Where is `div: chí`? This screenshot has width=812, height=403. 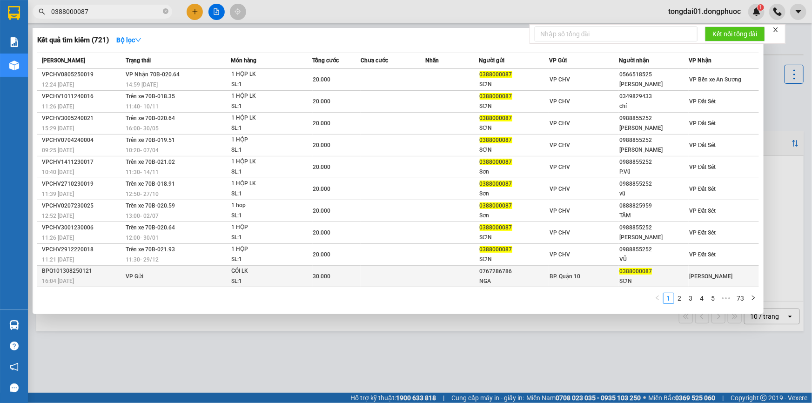 div: chí is located at coordinates (654, 106).